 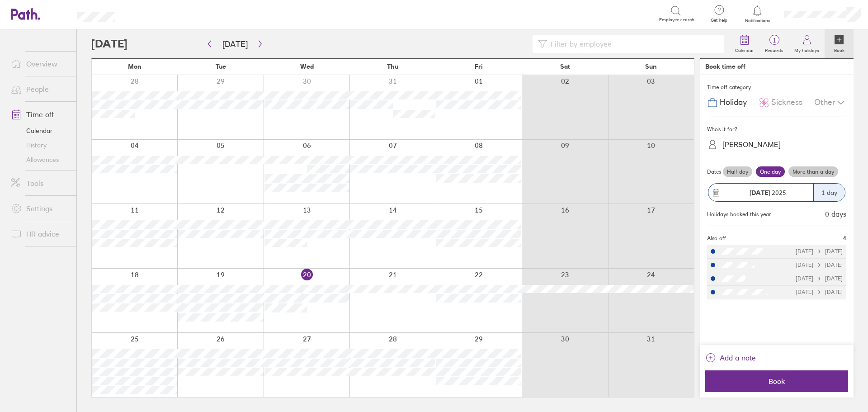 What do you see at coordinates (813, 172) in the screenshot?
I see `label: More than a day` at bounding box center [813, 172].